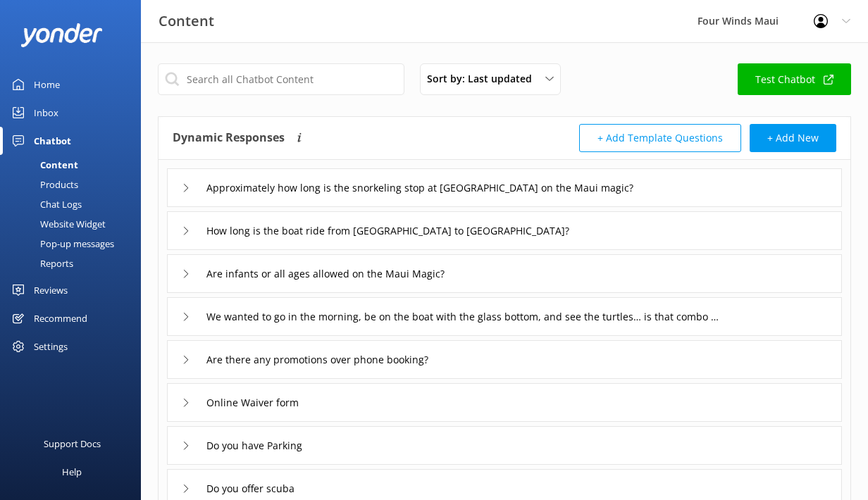  I want to click on div: Inbox, so click(46, 113).